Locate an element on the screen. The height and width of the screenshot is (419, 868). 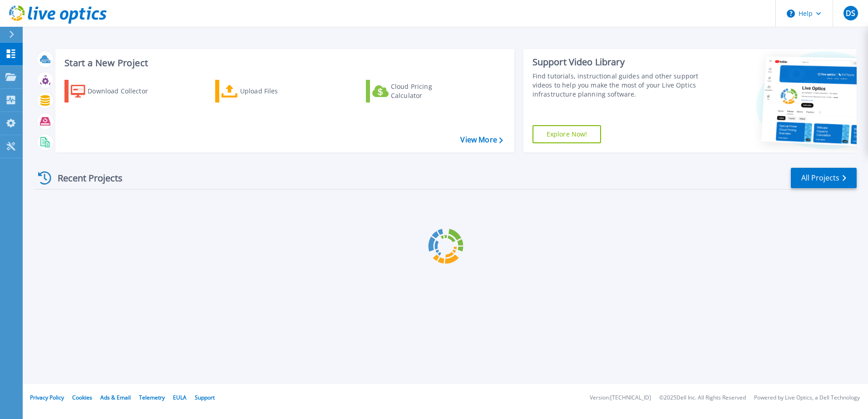
li: © 2025 Dell Inc. All Rights Reserved is located at coordinates (702, 398).